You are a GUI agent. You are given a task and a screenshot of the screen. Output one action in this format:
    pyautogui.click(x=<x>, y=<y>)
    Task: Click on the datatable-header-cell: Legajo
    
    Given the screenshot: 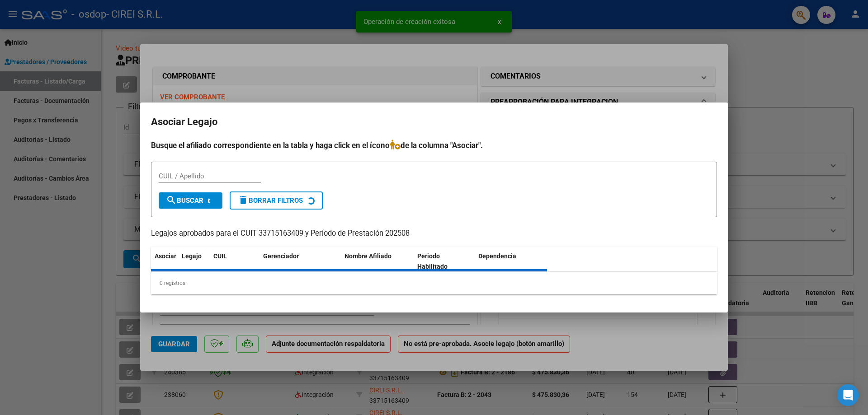 What is the action you would take?
    pyautogui.click(x=194, y=262)
    